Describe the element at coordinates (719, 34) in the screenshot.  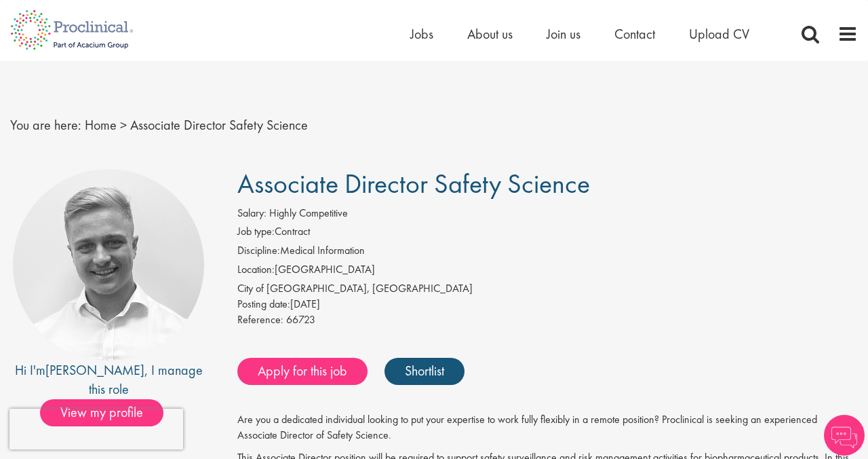
I see `a: Upload CV` at that location.